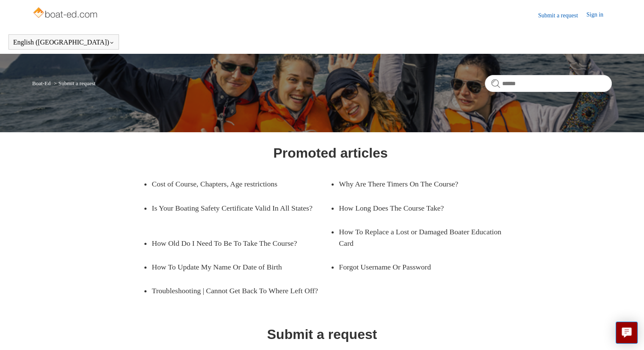 The image size is (644, 350). I want to click on a: Why Are There Timers On The Course?, so click(422, 184).